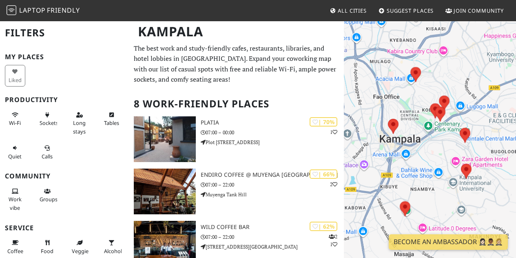 This screenshot has height=258, width=516. What do you see at coordinates (43, 11) in the screenshot?
I see `a: LaptopFriendly LaptopFriendly` at bounding box center [43, 11].